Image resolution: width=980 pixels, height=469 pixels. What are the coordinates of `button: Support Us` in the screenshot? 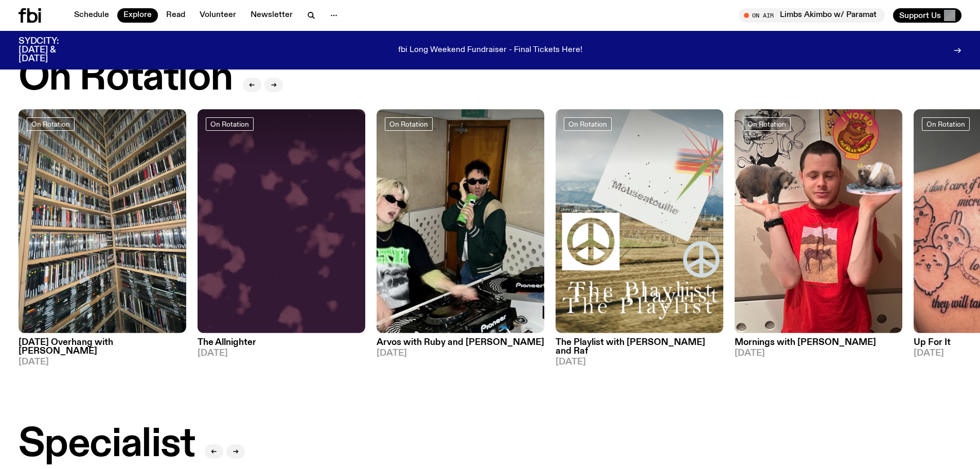 It's located at (927, 16).